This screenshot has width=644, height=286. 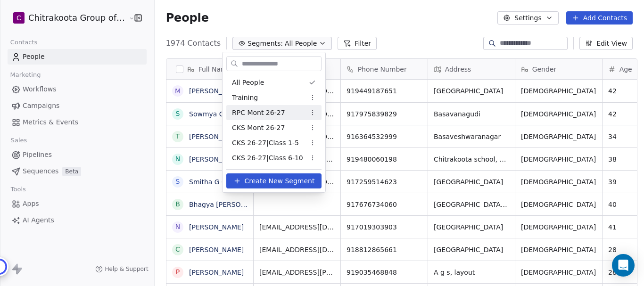 I want to click on span: RPC Mont 26-27, so click(x=258, y=112).